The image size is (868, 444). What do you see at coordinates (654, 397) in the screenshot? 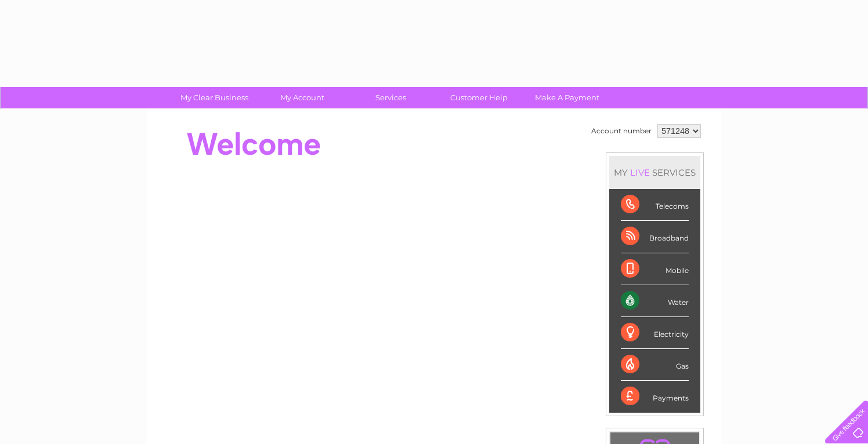
I see `div: Payments` at bounding box center [654, 397].